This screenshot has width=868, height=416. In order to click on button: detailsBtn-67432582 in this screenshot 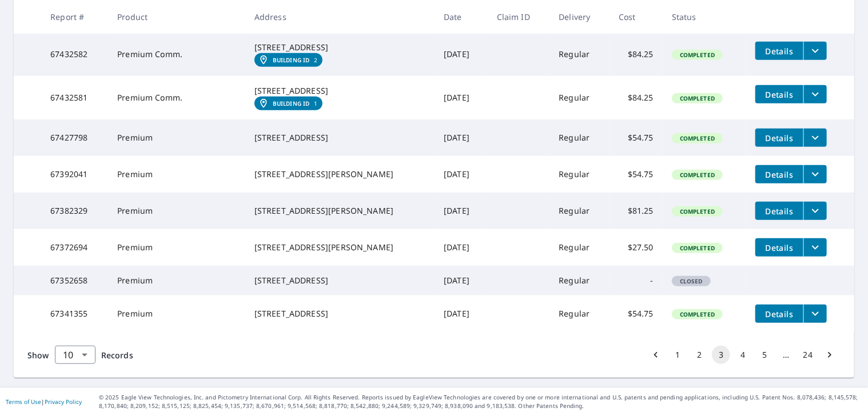, I will do `click(779, 51)`.